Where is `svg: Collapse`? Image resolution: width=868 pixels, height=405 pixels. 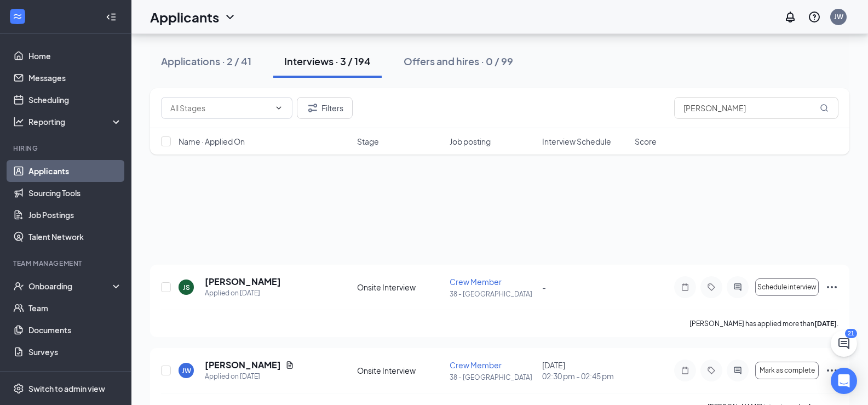
svg: Collapse is located at coordinates (111, 17).